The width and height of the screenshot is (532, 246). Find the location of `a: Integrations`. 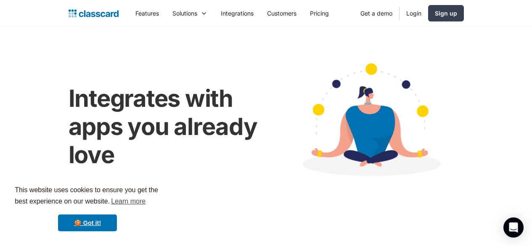

a: Integrations is located at coordinates (237, 13).